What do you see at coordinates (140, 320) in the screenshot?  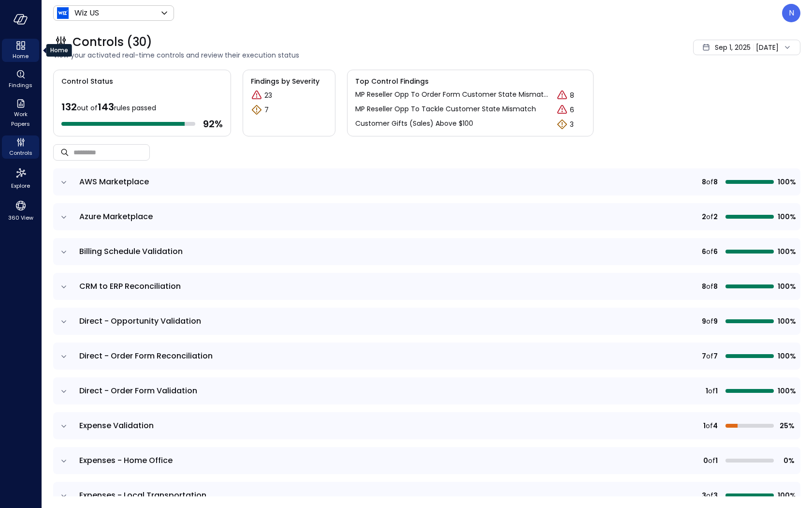 I see `span: Direct - Opportunity Validation` at bounding box center [140, 320].